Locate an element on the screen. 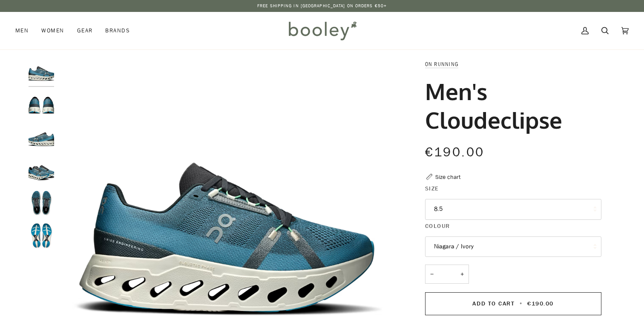 Image resolution: width=644 pixels, height=334 pixels. a: On Running is located at coordinates (442, 64).